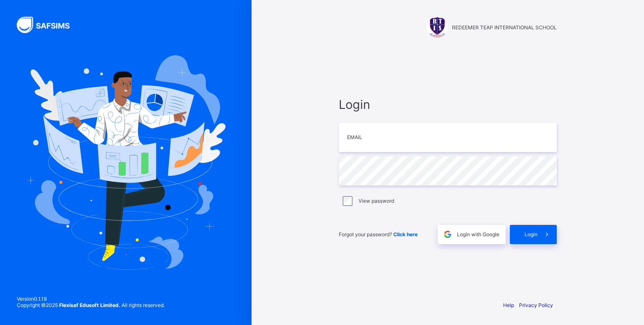 The height and width of the screenshot is (325, 644). What do you see at coordinates (91, 305) in the screenshot?
I see `span: Copyright © 2025 All rights reserved.` at bounding box center [91, 305].